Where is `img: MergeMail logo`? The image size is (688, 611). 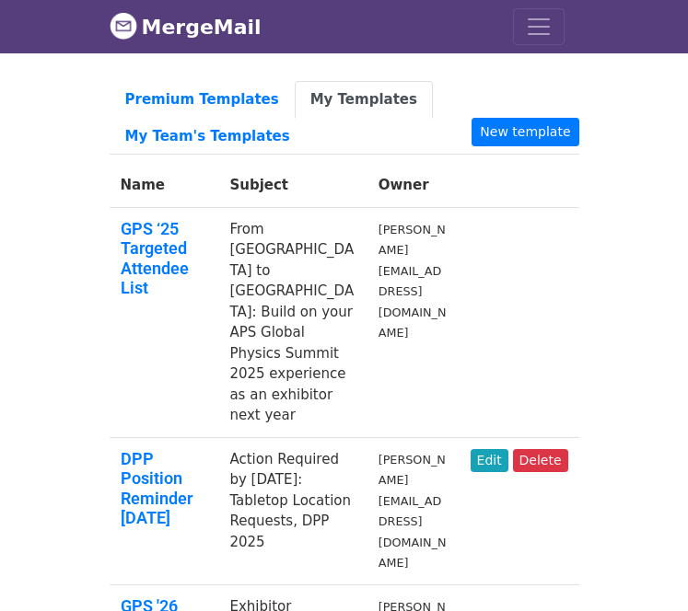 img: MergeMail logo is located at coordinates (123, 26).